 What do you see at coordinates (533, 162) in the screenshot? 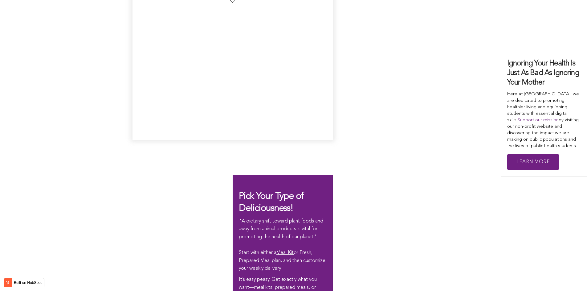
I see `a: Learn More` at bounding box center [533, 162].